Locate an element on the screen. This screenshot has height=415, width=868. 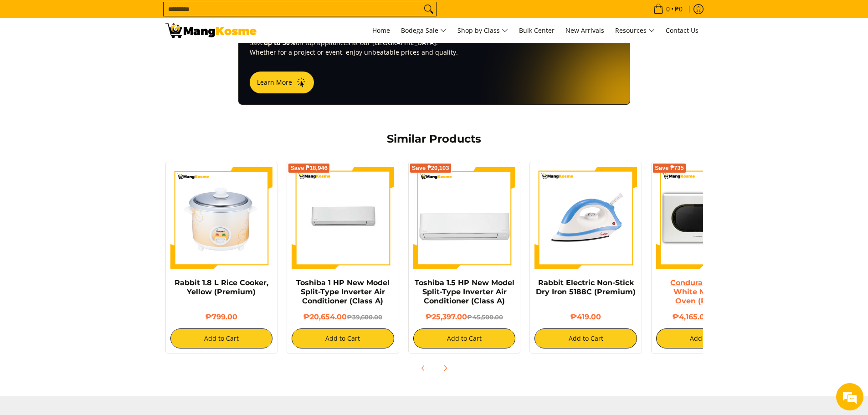
del: ₱45,500.00 is located at coordinates (485, 317).